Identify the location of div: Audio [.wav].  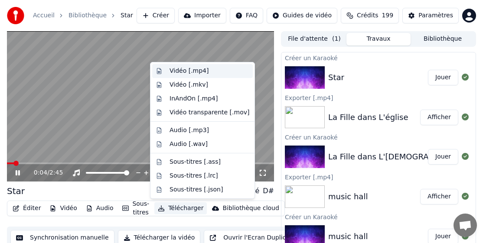
(189, 144).